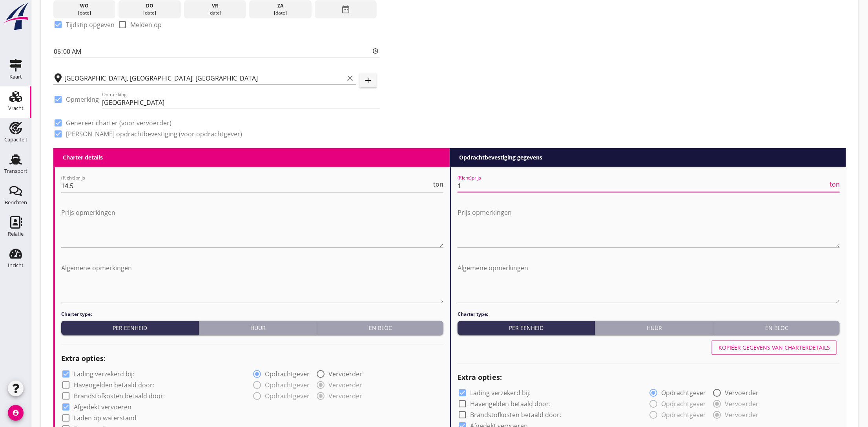 The height and width of the screenshot is (427, 868). I want to click on div: Inzicht, so click(16, 265).